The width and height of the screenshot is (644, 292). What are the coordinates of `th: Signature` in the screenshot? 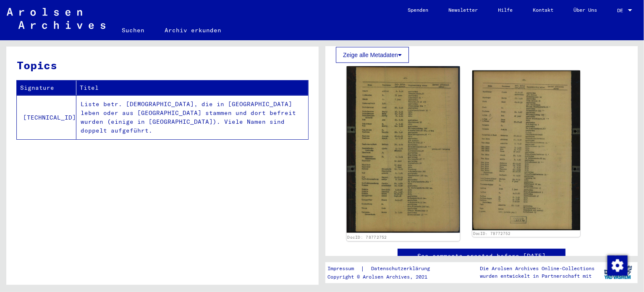 It's located at (47, 88).